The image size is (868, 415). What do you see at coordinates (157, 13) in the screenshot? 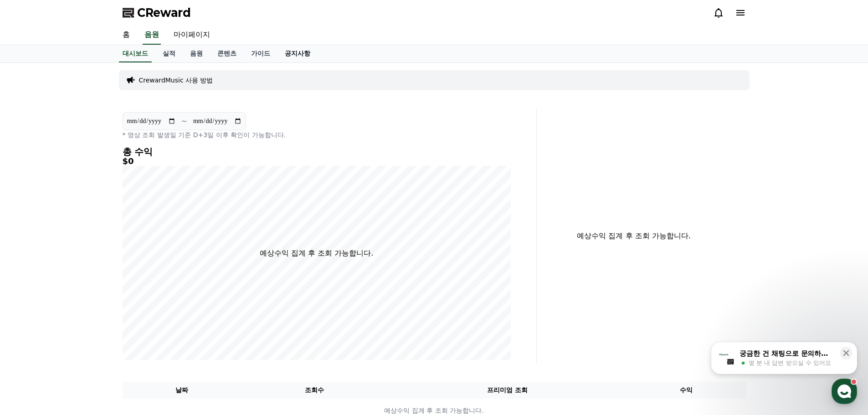
I see `a: CReward` at bounding box center [157, 13].